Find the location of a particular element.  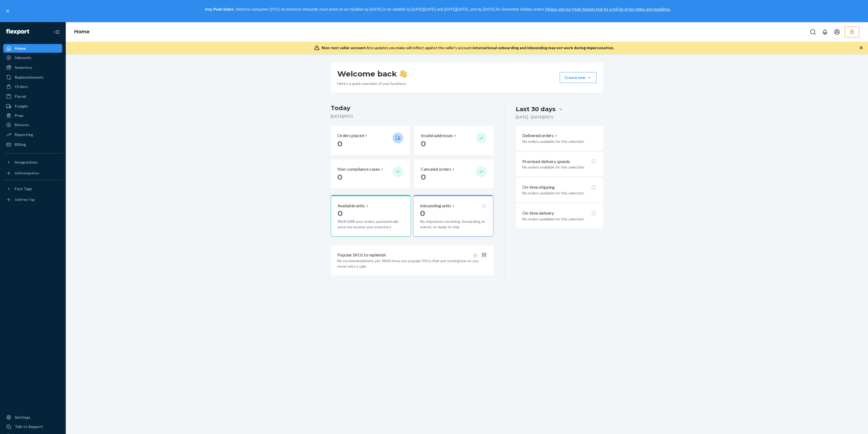

a: Billing is located at coordinates (33, 145).